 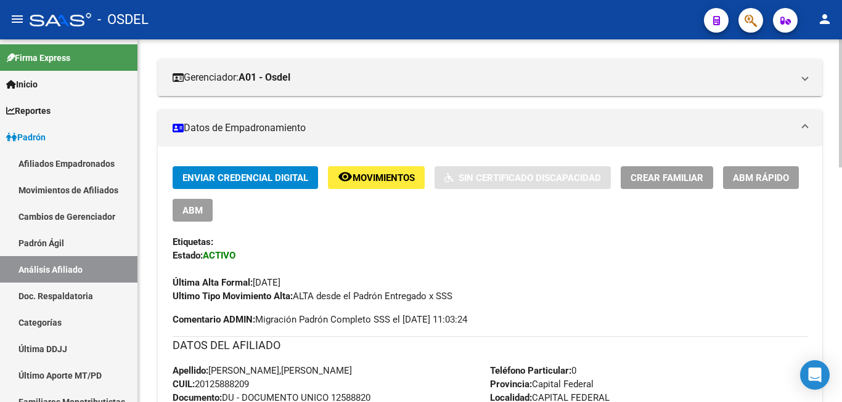 What do you see at coordinates (533, 371) in the screenshot?
I see `span: 0` at bounding box center [533, 371].